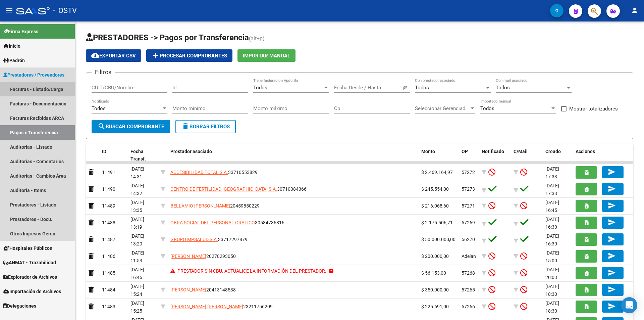 This screenshot has width=644, height=320. Describe the element at coordinates (131, 127) in the screenshot. I see `span: Buscar Comprobante` at that location.